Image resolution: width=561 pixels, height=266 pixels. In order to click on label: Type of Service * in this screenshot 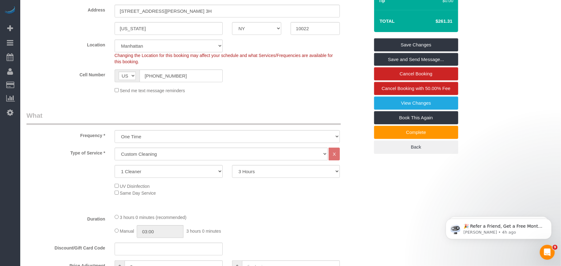, I will do `click(66, 152)`.